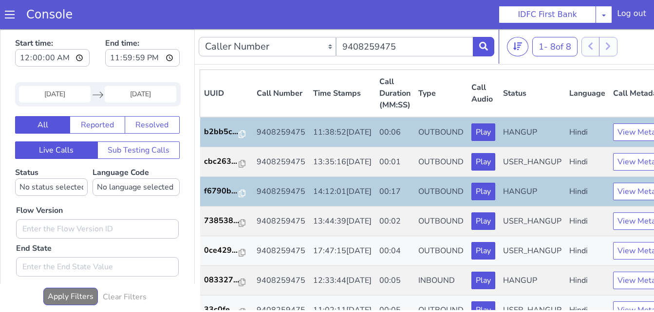 This screenshot has width=654, height=312. I want to click on p: 083327..., so click(221, 251).